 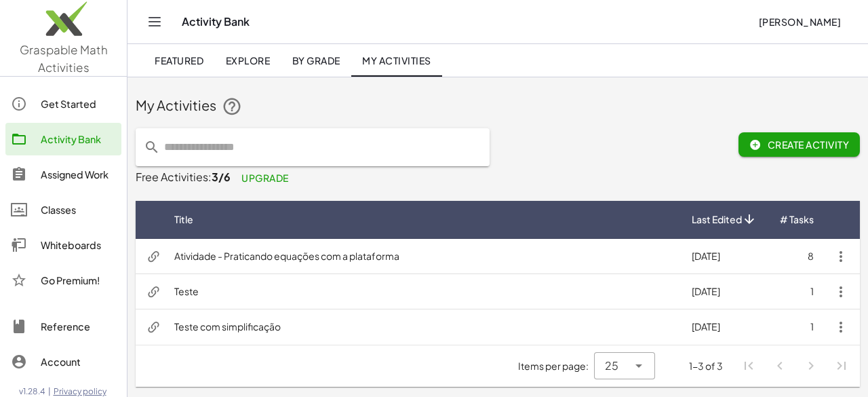 What do you see at coordinates (265, 178) in the screenshot?
I see `span: Upgrade` at bounding box center [265, 178].